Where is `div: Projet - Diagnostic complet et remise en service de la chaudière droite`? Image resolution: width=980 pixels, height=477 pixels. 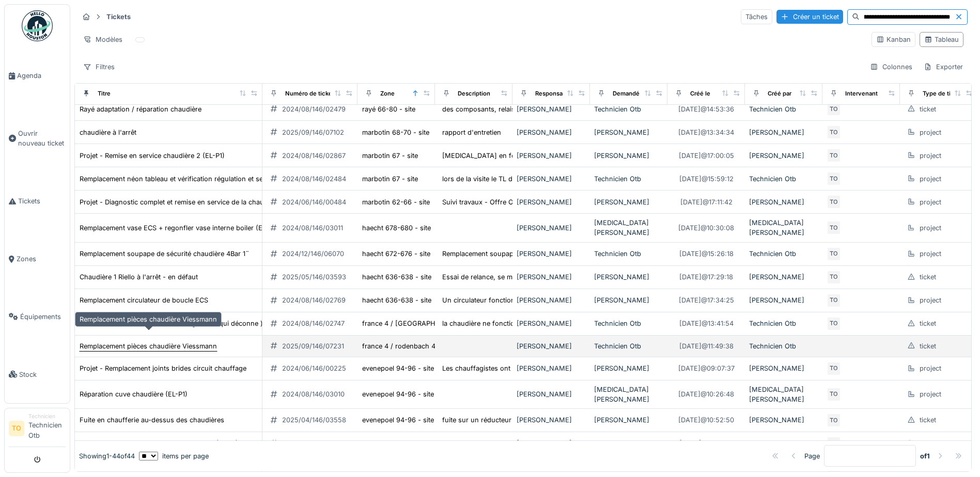 div: Projet - Diagnostic complet et remise en service de la chaudière droite is located at coordinates (190, 202).